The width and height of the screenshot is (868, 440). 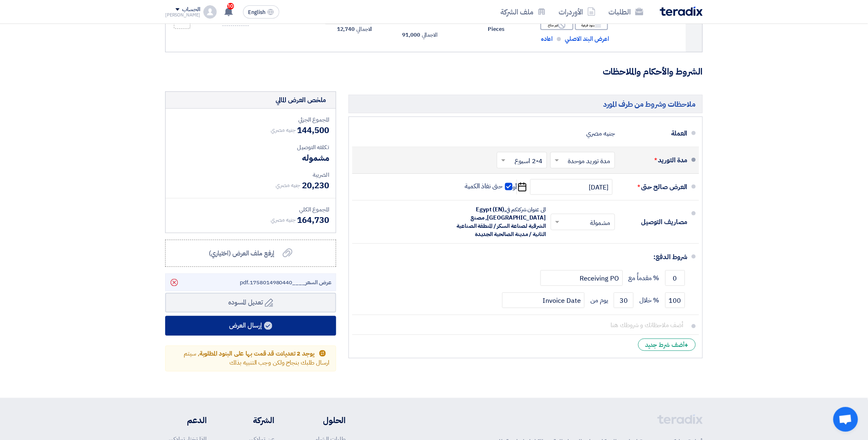 I want to click on span: 10, so click(x=231, y=6).